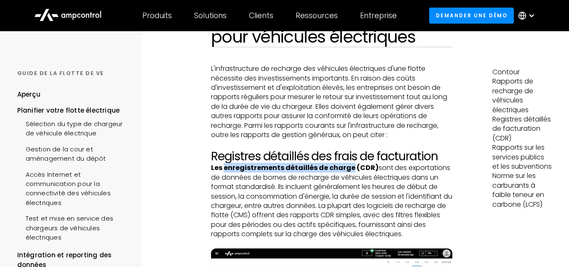 The width and height of the screenshot is (569, 267). Describe the element at coordinates (68, 188) in the screenshot. I see `font: Accès Internet et communication pour la connectivité des véhicules électriques` at that location.